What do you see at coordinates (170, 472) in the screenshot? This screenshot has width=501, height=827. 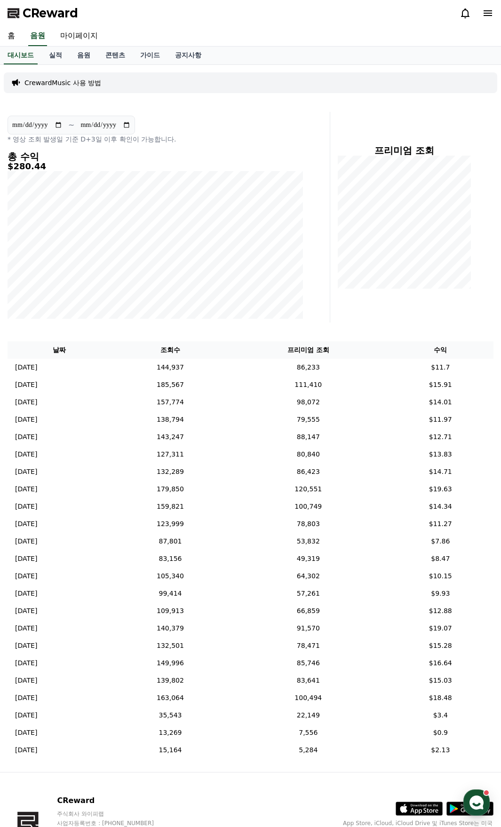 I see `td: 132,289` at bounding box center [170, 472].